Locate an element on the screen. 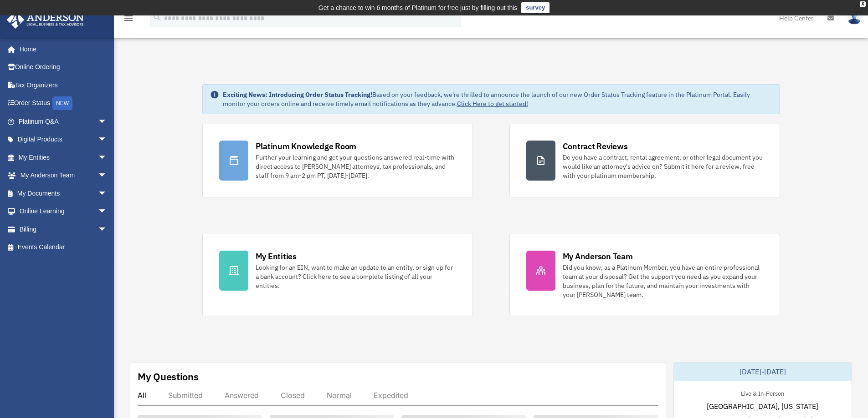 The image size is (868, 418). a: Order StatusNEW is located at coordinates (63, 103).